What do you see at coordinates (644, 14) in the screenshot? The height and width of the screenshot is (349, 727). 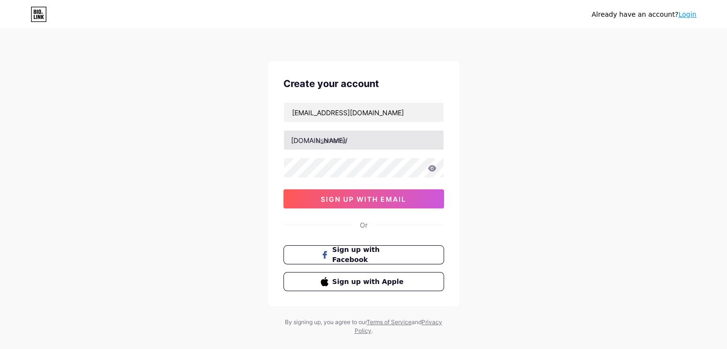 I see `div: Already have an account?` at bounding box center [644, 14].